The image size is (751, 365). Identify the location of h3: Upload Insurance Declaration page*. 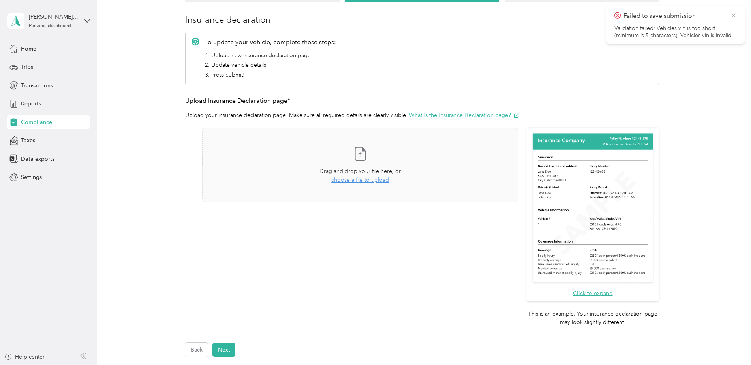
(422, 101).